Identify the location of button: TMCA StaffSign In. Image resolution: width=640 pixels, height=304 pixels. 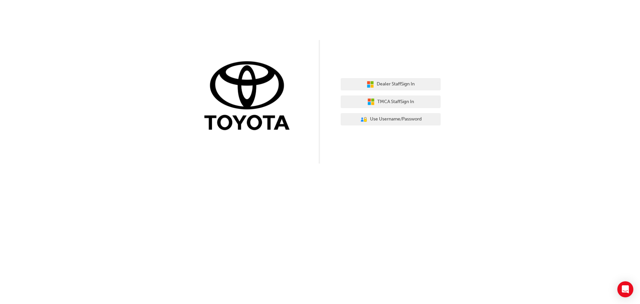
(391, 102).